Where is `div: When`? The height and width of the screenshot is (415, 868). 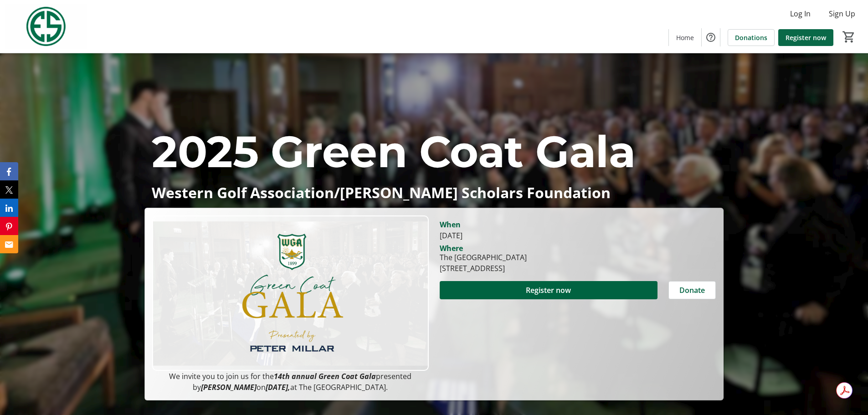 div: When is located at coordinates (450, 224).